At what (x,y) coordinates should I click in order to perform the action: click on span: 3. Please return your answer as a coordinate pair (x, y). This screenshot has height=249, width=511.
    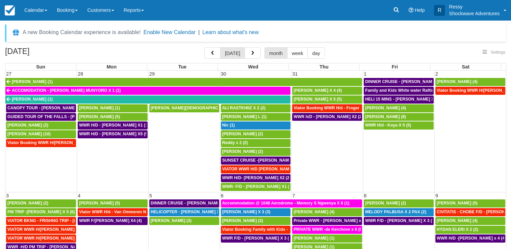
    Looking at the image, I should click on (7, 196).